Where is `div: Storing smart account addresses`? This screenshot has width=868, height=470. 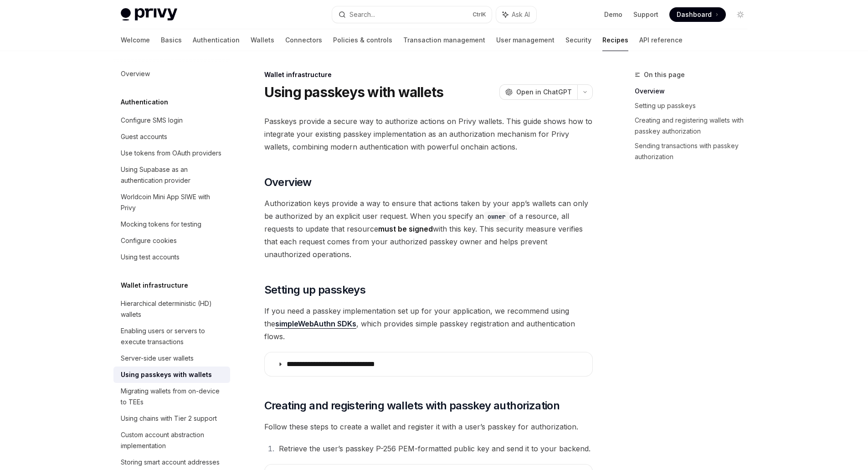 div: Storing smart account addresses is located at coordinates (170, 463).